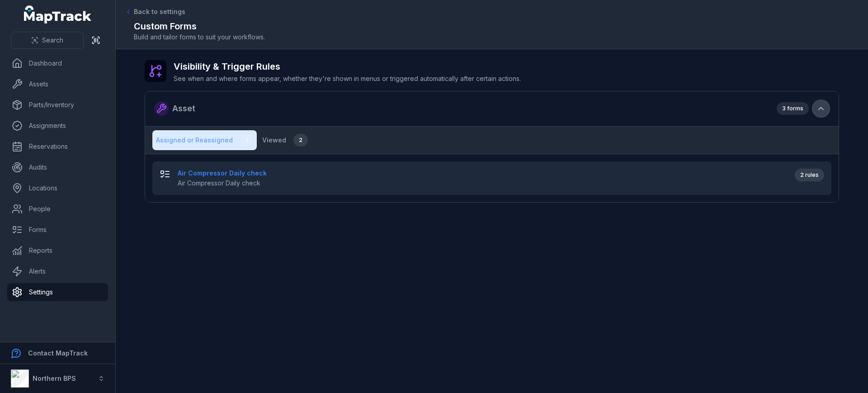 The image size is (868, 393). Describe the element at coordinates (492, 37) in the screenshot. I see `span: Build and tailor forms to suit your workflows.` at that location.